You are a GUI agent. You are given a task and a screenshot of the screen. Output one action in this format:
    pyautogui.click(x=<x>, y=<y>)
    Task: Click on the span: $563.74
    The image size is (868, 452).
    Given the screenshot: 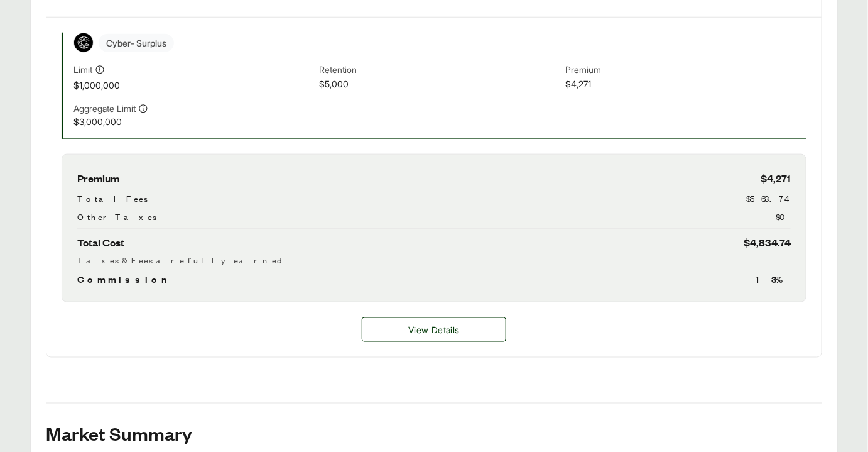 What is the action you would take?
    pyautogui.click(x=768, y=198)
    